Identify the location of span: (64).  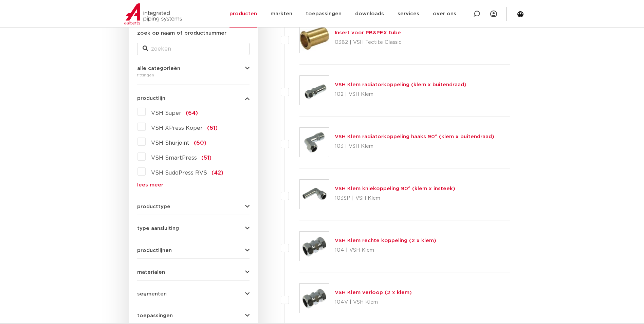
(192, 113).